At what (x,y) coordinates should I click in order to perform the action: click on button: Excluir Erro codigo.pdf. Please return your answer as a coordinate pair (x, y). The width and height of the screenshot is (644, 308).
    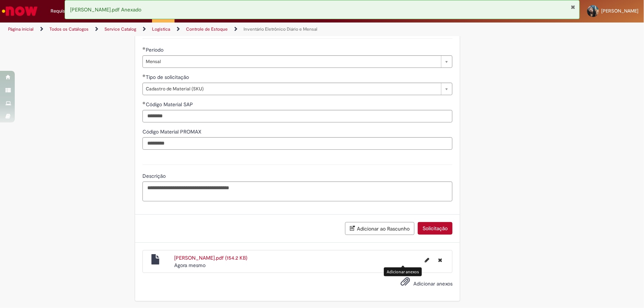
    Looking at the image, I should click on (440, 260).